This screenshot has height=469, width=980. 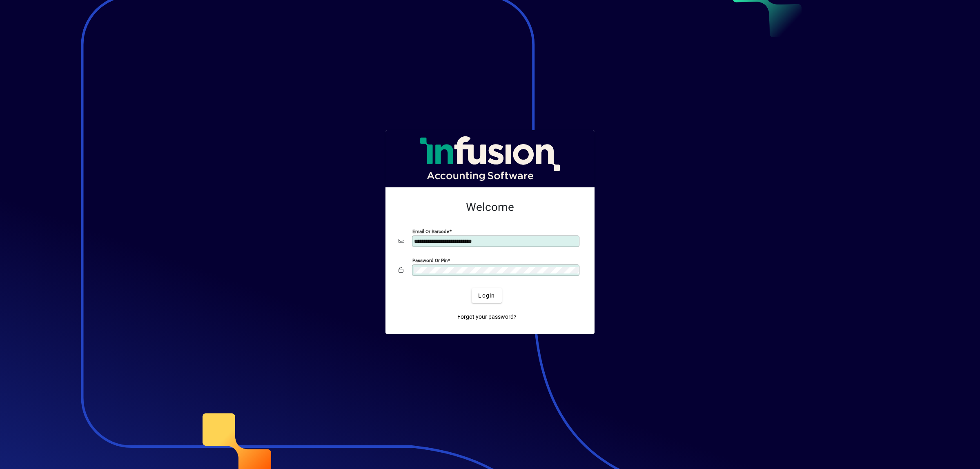 What do you see at coordinates (486, 296) in the screenshot?
I see `button: Login` at bounding box center [486, 296].